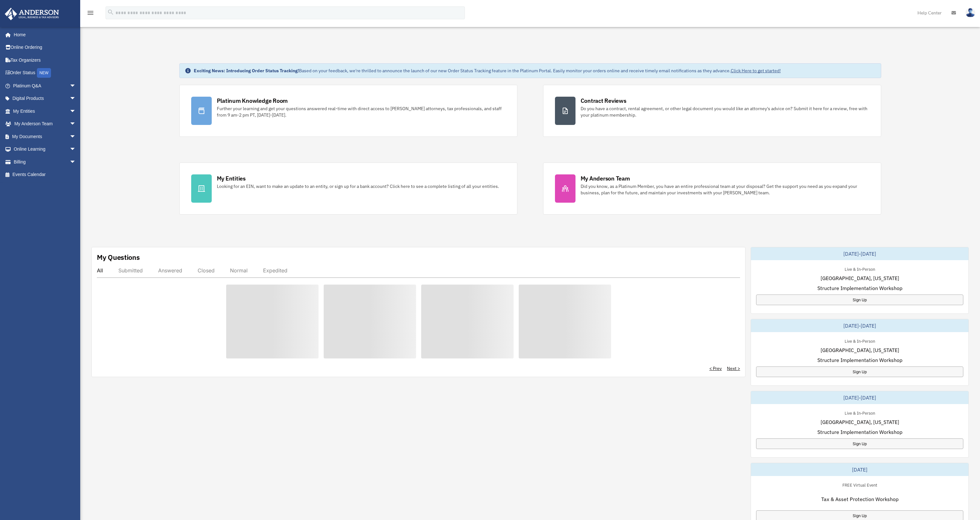  I want to click on a: < Prev, so click(715, 368).